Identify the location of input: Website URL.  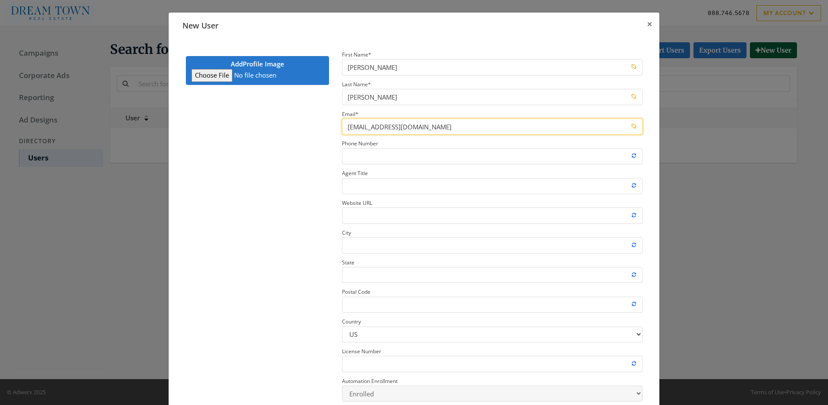
(492, 215).